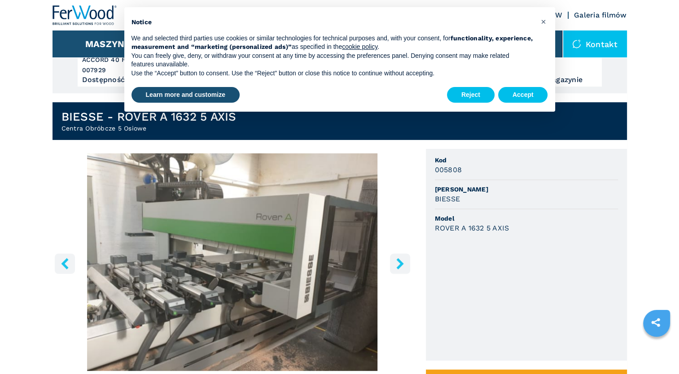 The width and height of the screenshot is (679, 374). I want to click on p: You can freely give, deny, or withdraw your consent at any time by accessing the preferences pane..., so click(332, 60).